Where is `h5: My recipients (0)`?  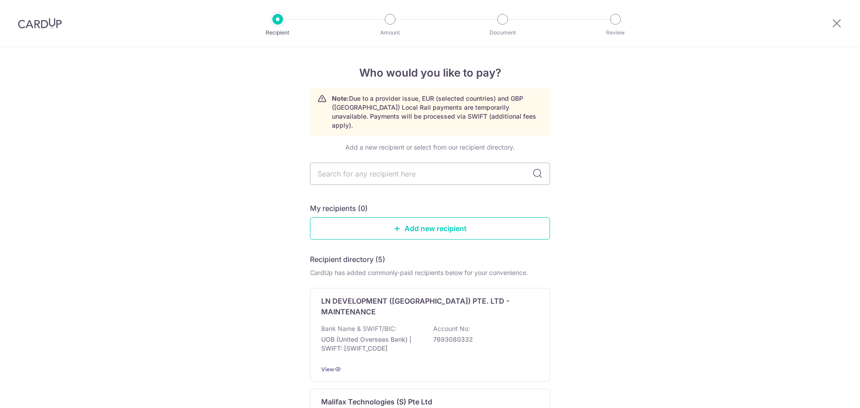 h5: My recipients (0) is located at coordinates (339, 208).